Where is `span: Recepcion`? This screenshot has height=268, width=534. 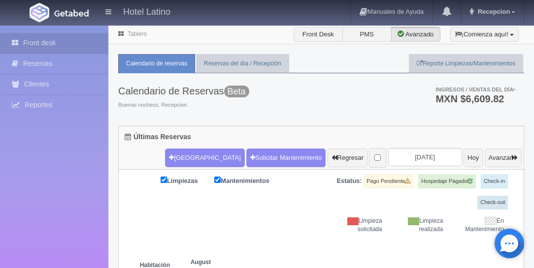 span: Recepcion is located at coordinates (493, 11).